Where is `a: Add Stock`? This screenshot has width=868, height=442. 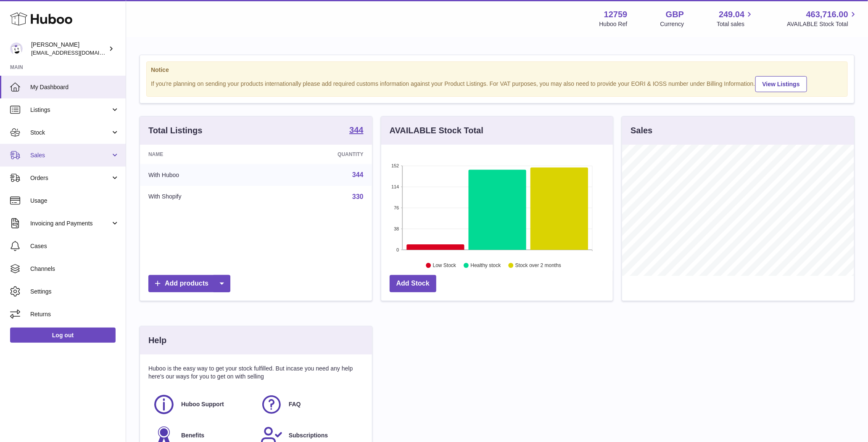
a: Add Stock is located at coordinates (413, 284).